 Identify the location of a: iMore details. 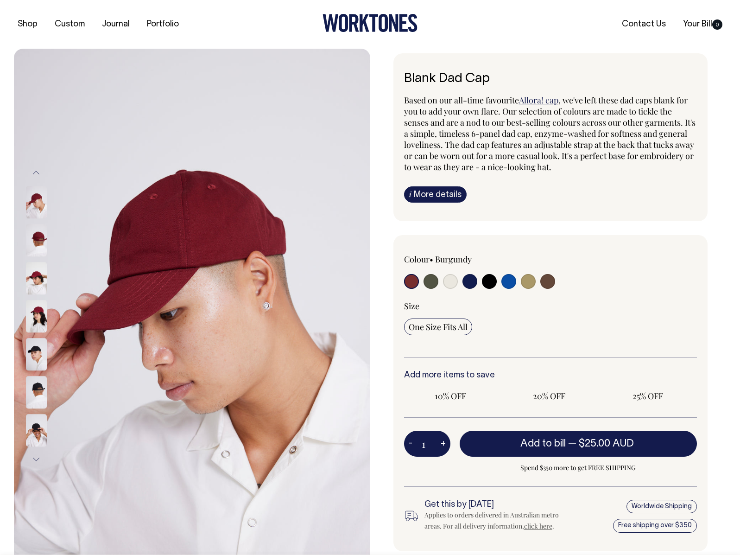
(435, 194).